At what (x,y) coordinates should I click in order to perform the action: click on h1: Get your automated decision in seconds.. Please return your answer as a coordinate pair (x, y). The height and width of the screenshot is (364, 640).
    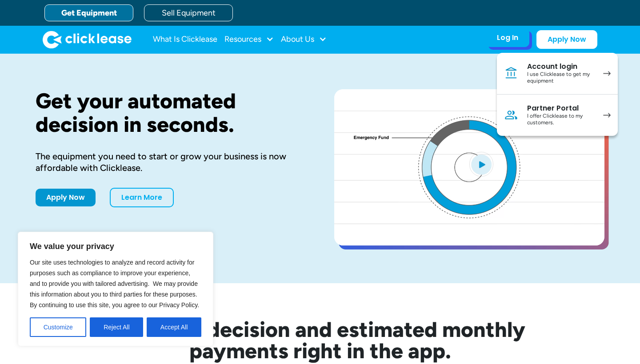
    Looking at the image, I should click on (171, 113).